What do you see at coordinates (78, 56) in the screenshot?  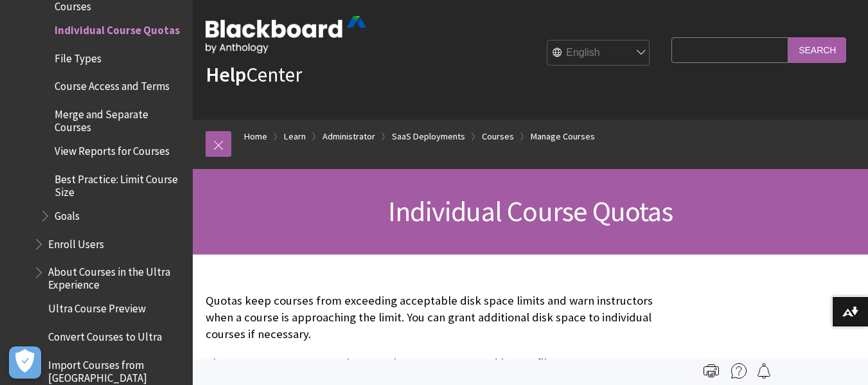 I see `span: File Types` at bounding box center [78, 56].